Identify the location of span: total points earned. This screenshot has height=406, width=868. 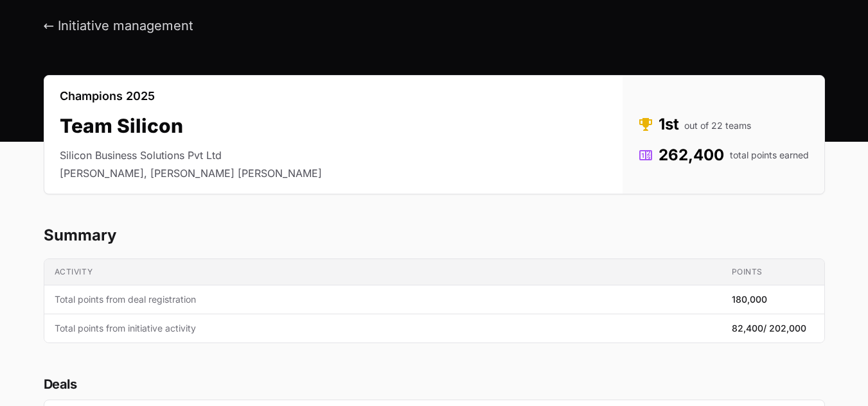
(769, 155).